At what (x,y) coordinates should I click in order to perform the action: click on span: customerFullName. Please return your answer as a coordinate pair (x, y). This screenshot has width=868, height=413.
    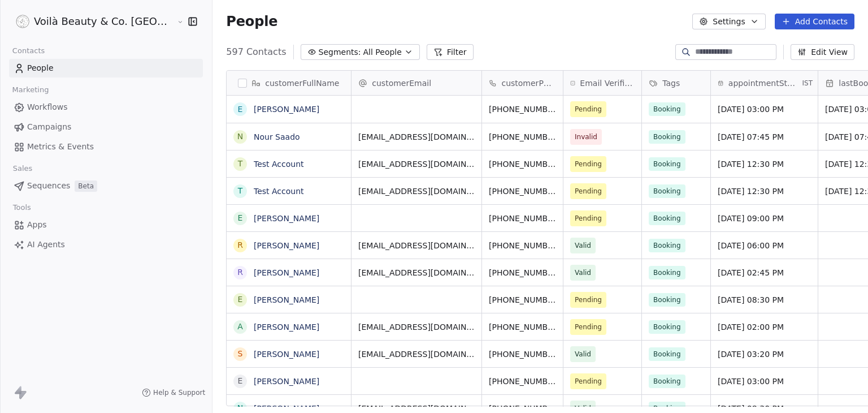
    Looking at the image, I should click on (302, 83).